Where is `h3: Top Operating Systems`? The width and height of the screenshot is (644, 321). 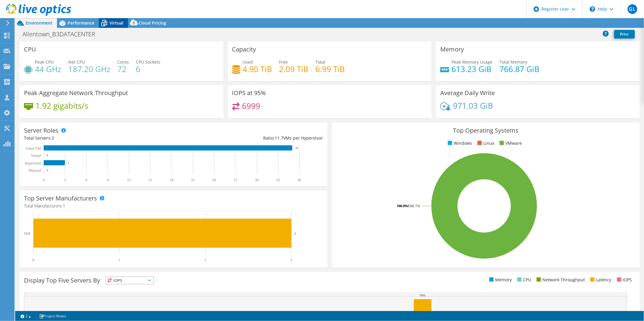 h3: Top Operating Systems is located at coordinates (486, 131).